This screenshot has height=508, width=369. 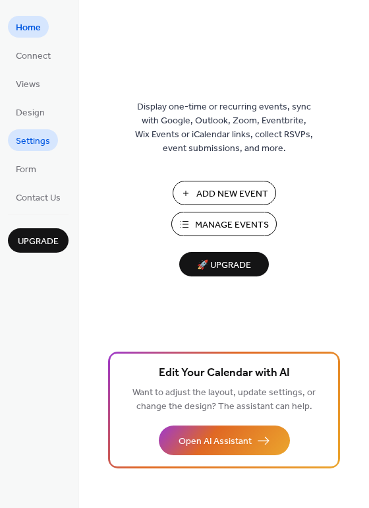 I want to click on span: Settings, so click(x=33, y=141).